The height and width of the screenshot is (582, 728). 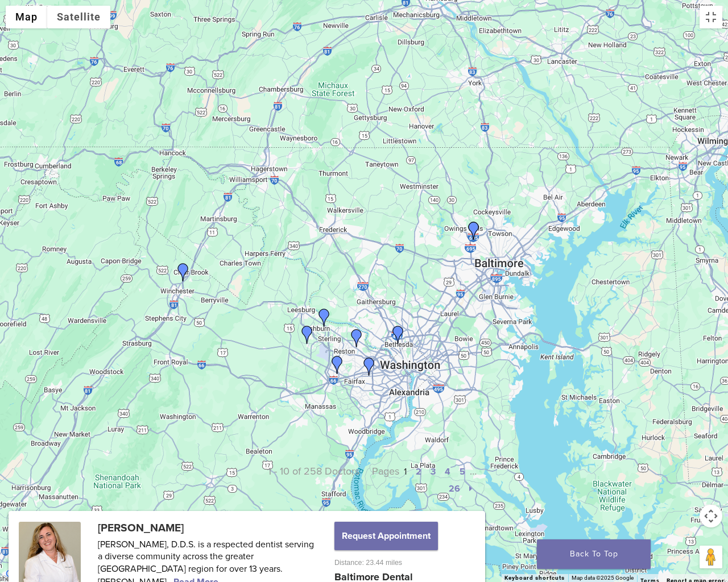 I want to click on button: Toggle fullscreen view, so click(x=711, y=17).